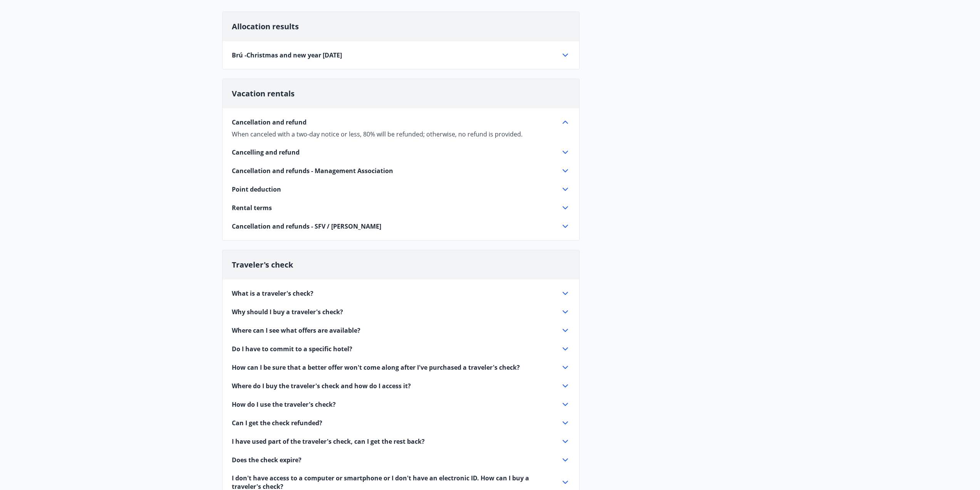 This screenshot has width=980, height=490. Describe the element at coordinates (269, 122) in the screenshot. I see `span: Cancellation and refund` at that location.